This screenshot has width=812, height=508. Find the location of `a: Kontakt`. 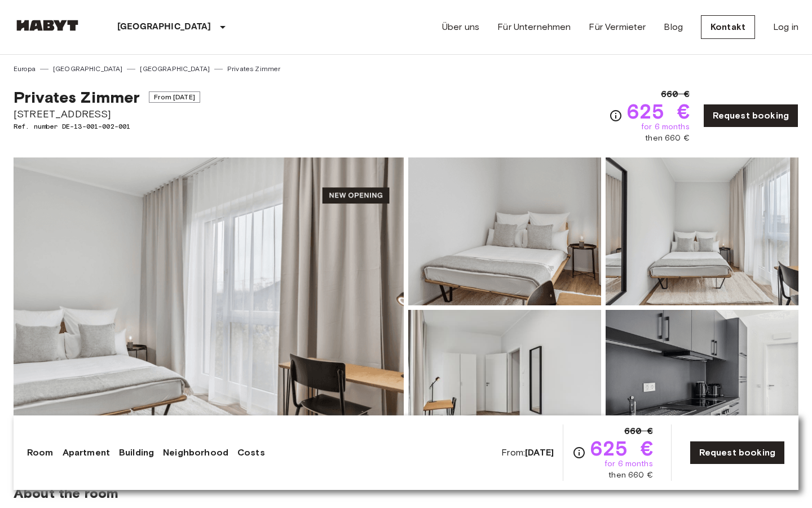

a: Kontakt is located at coordinates (728, 27).